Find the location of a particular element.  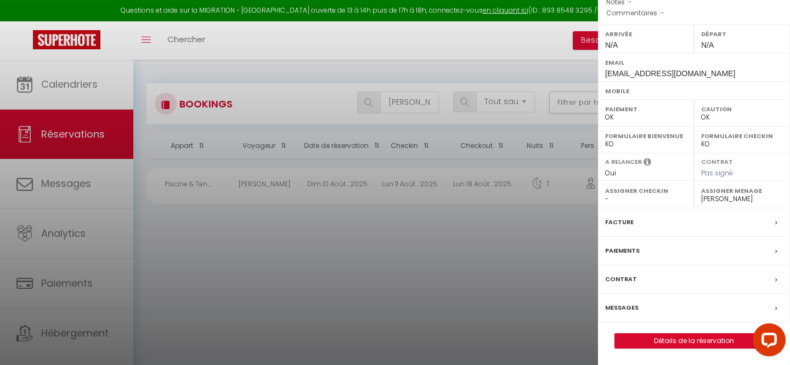

p: Commentaires : is located at coordinates (694, 13).